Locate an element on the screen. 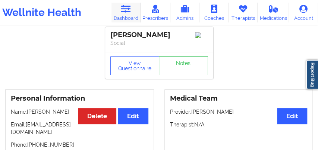 Image resolution: width=318 pixels, height=150 pixels. a: Dashboard is located at coordinates (126, 12).